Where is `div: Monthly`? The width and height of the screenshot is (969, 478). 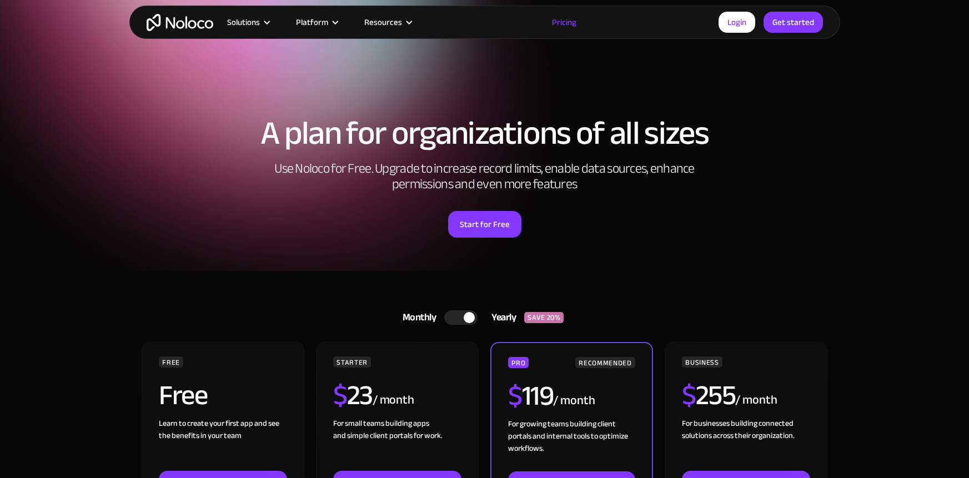
div: Monthly is located at coordinates (417, 318).